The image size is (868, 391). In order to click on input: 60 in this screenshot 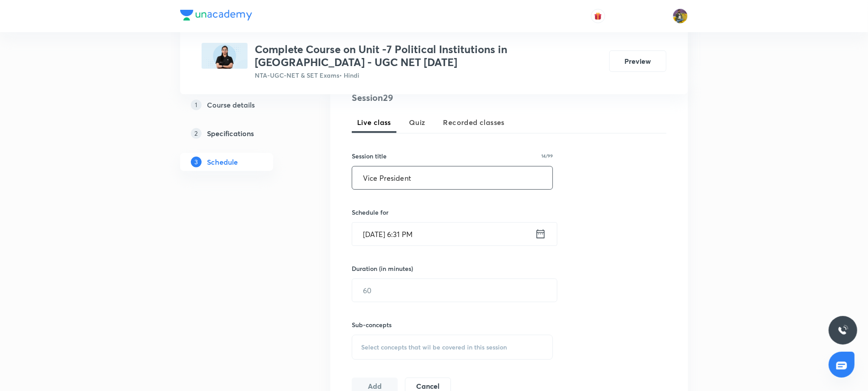, I will do `click(455, 290)`.